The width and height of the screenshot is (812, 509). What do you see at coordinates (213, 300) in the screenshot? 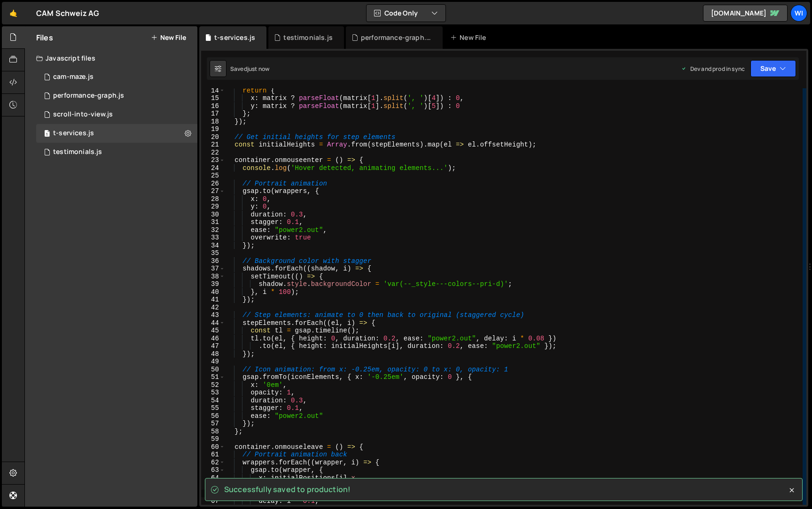
I see `div: 41` at bounding box center [213, 300].